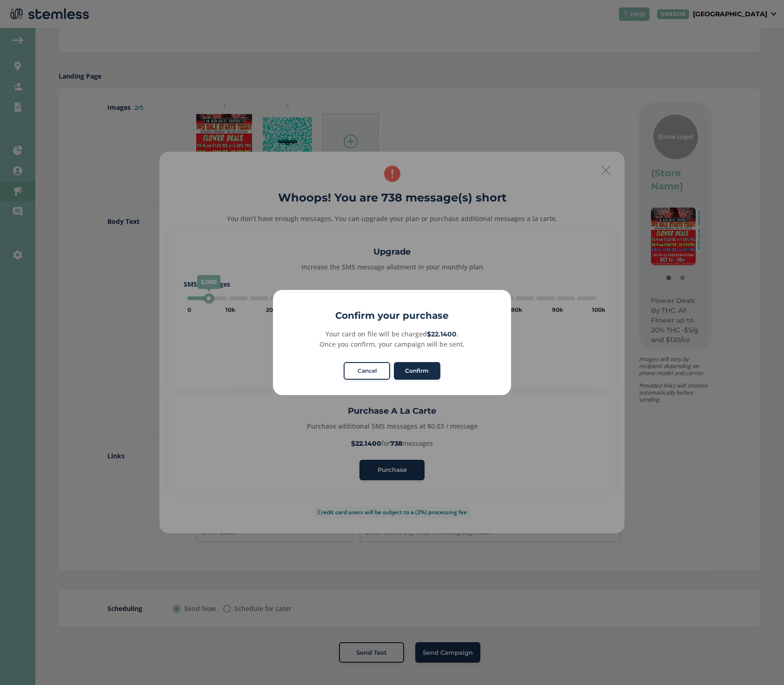  What do you see at coordinates (367, 371) in the screenshot?
I see `button: Cancel` at bounding box center [367, 371].